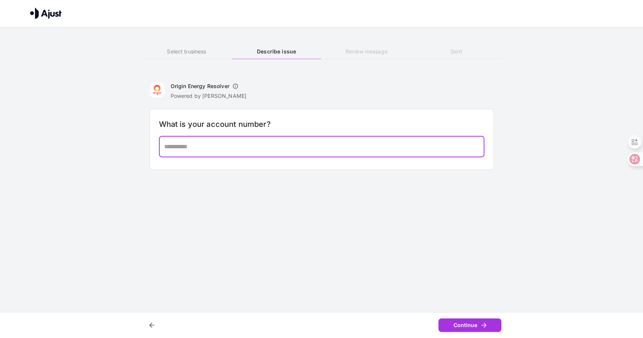 This screenshot has height=338, width=643. I want to click on img: Origin Energy, so click(157, 90).